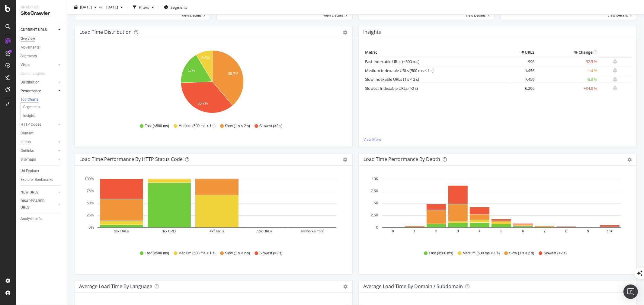 The width and height of the screenshot is (644, 305). What do you see at coordinates (392, 61) in the screenshot?
I see `a: Fast Indexable URLs (<500 ms)` at bounding box center [392, 61].